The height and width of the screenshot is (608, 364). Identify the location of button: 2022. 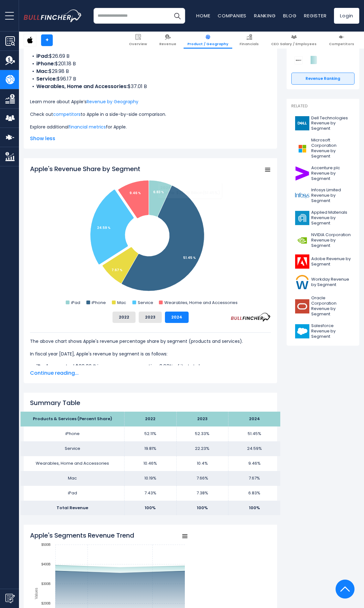
(124, 317).